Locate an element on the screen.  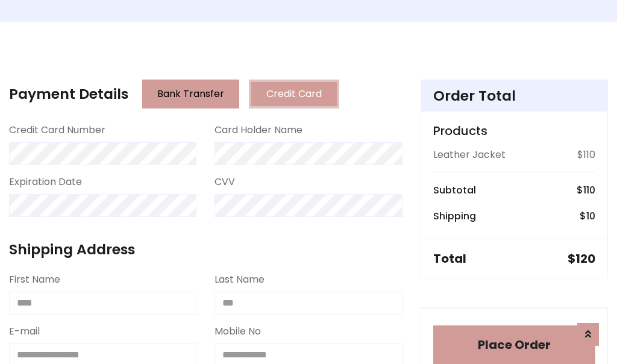
span: 110 is located at coordinates (590, 190).